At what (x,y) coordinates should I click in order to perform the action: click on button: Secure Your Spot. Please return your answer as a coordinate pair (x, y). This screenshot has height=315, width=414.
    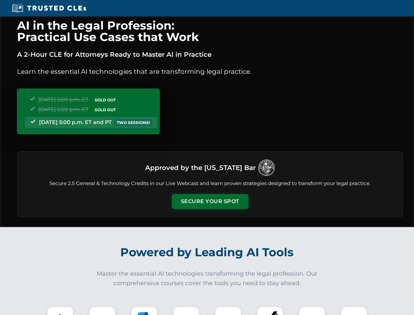
    Looking at the image, I should click on (210, 201).